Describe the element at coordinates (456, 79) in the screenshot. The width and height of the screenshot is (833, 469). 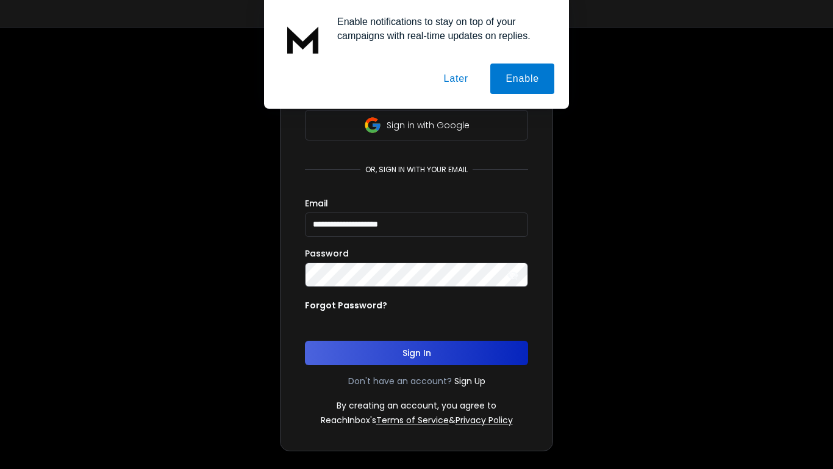
I see `button: Later` at that location.